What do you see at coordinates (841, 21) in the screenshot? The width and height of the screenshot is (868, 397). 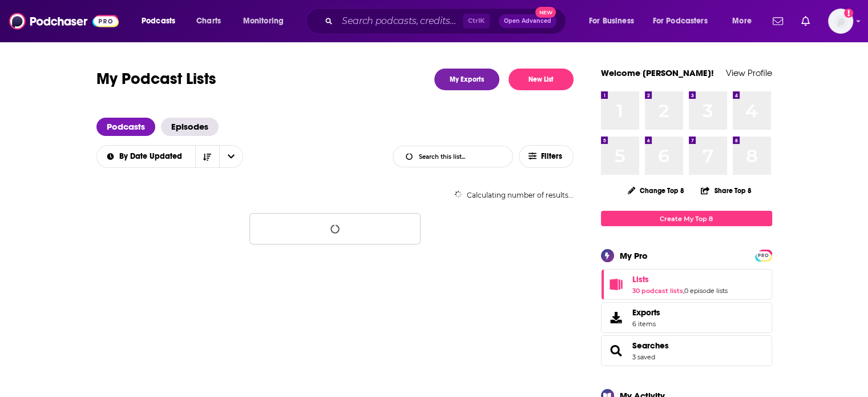 I see `span: Logged in as madeleinelbrownkensington` at bounding box center [841, 21].